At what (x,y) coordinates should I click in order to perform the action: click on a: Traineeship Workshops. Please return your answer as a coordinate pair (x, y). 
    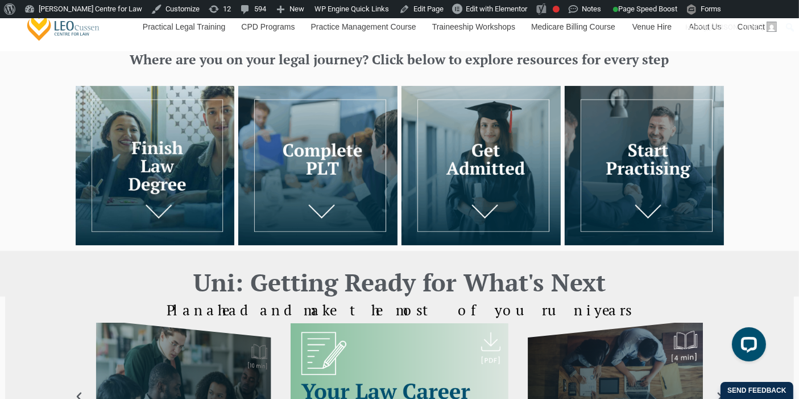
    Looking at the image, I should click on (473, 27).